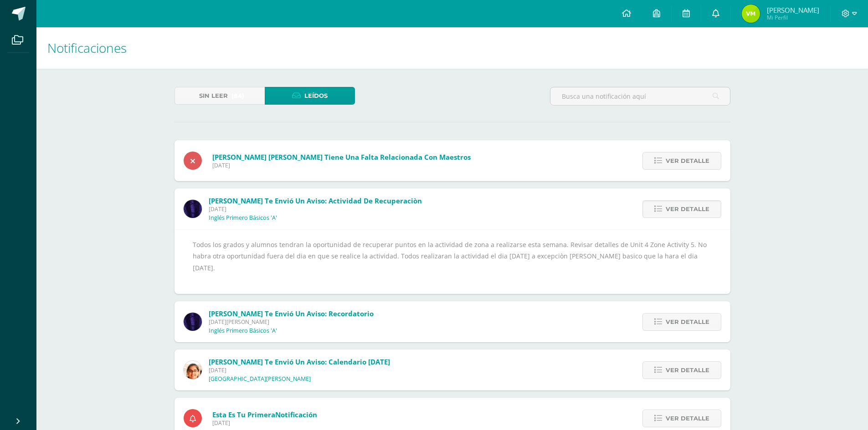 Image resolution: width=868 pixels, height=430 pixels. What do you see at coordinates (193, 370) in the screenshot?
I see `img: fc85df90bfeed59e7900768220bd73e5.png` at bounding box center [193, 370].